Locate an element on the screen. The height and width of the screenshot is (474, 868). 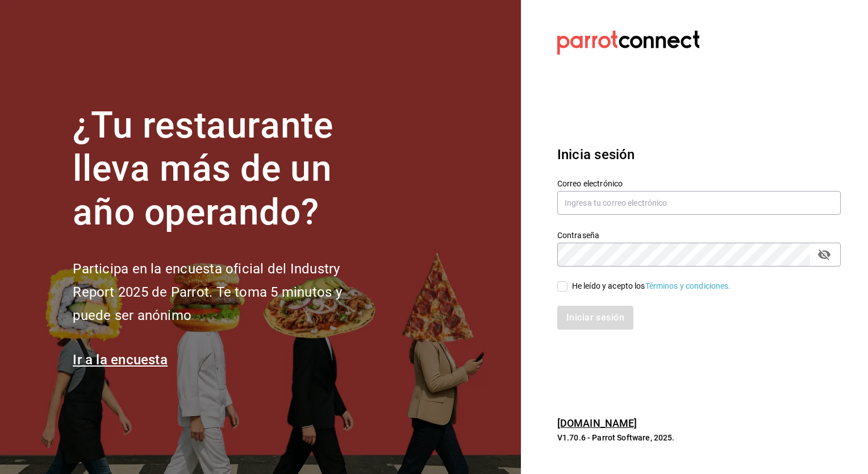
h2: Participa en la encuesta oficial del Industry Report 2025 de Parrot. Te toma 5 minutos y puede se... is located at coordinates (226, 292).